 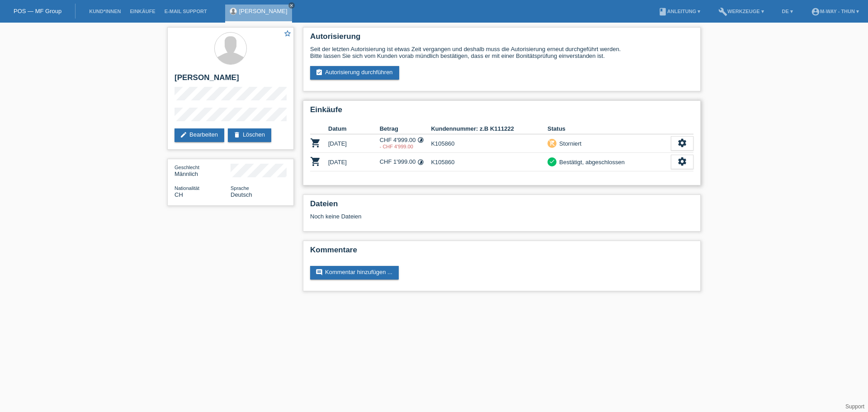 What do you see at coordinates (723, 12) in the screenshot?
I see `i: build` at bounding box center [723, 12].